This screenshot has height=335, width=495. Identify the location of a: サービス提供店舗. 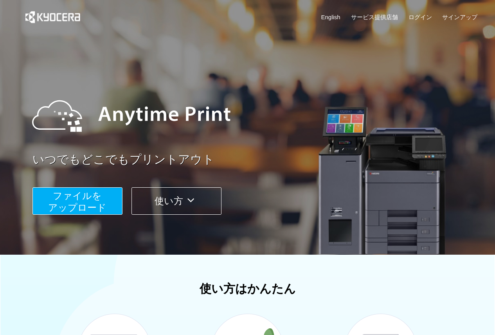
(374, 17).